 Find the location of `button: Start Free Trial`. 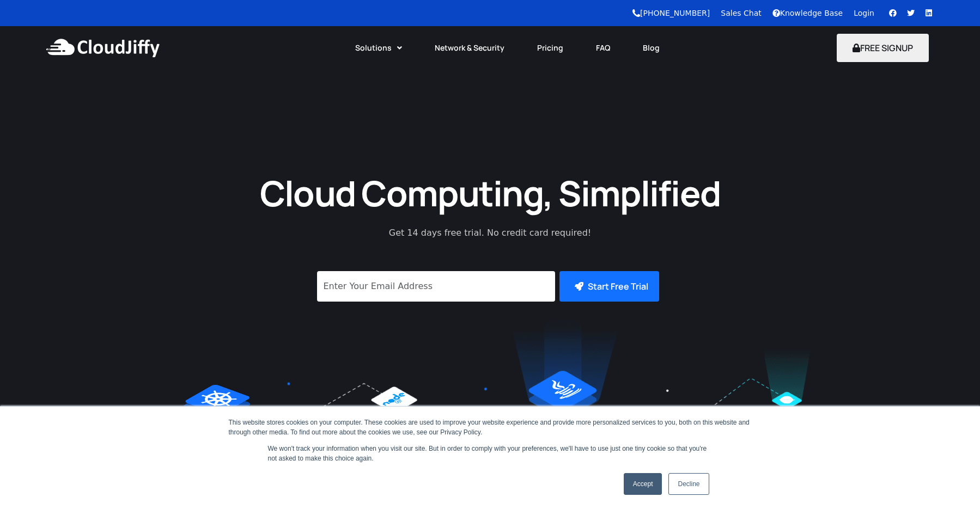

button: Start Free Trial is located at coordinates (609, 286).